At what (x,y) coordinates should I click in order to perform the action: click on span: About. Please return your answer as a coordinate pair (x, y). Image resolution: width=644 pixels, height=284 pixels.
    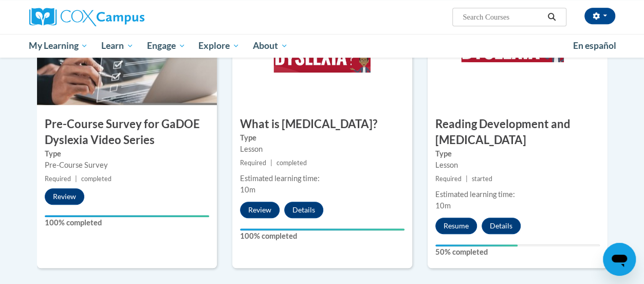
    Looking at the image, I should click on (270, 46).